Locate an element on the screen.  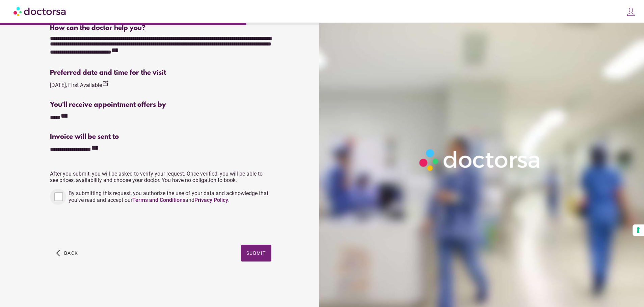
span: Back is located at coordinates (71, 253).